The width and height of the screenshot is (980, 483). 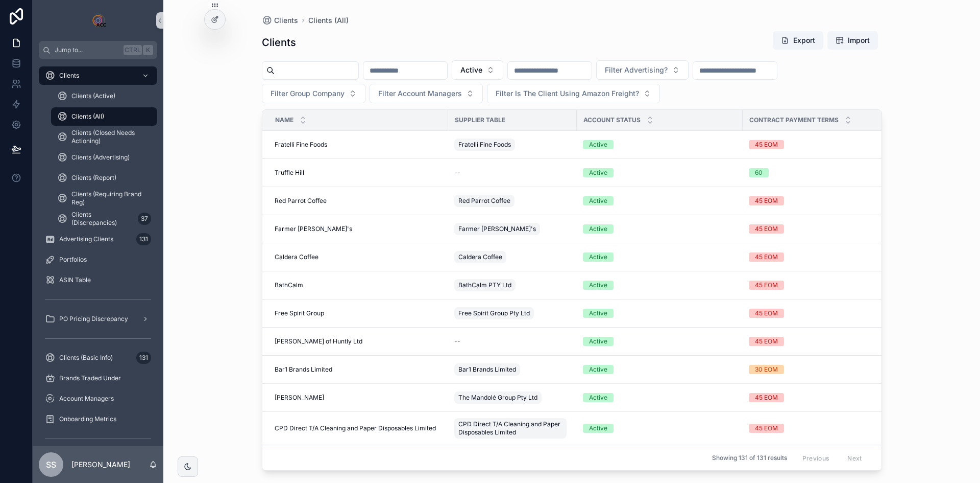 I want to click on span: Clients (Active), so click(x=93, y=96).